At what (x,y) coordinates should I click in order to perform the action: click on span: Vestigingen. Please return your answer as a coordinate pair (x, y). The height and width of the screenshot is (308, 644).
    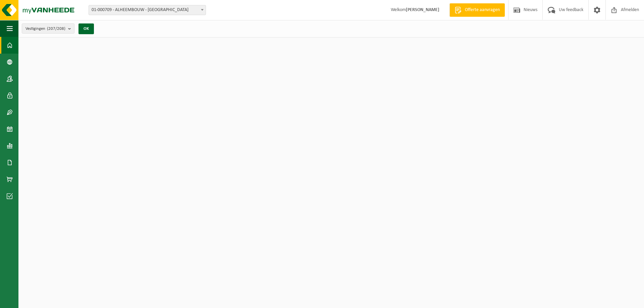
    Looking at the image, I should click on (45, 29).